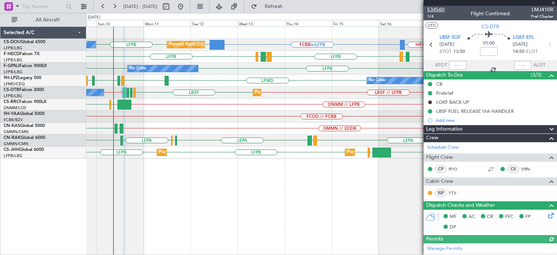 This screenshot has width=557, height=255. Describe the element at coordinates (453, 102) in the screenshot. I see `div: LGKF BACK UP` at that location.